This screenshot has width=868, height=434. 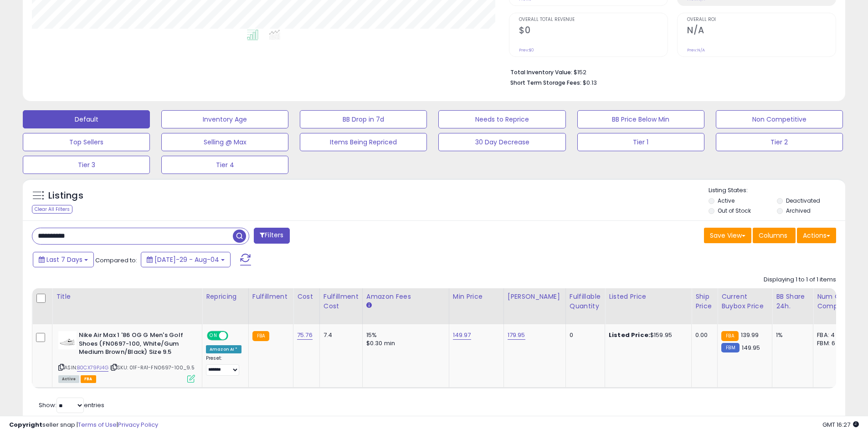 What do you see at coordinates (225, 142) in the screenshot?
I see `button: Selling @ Max` at bounding box center [225, 142].